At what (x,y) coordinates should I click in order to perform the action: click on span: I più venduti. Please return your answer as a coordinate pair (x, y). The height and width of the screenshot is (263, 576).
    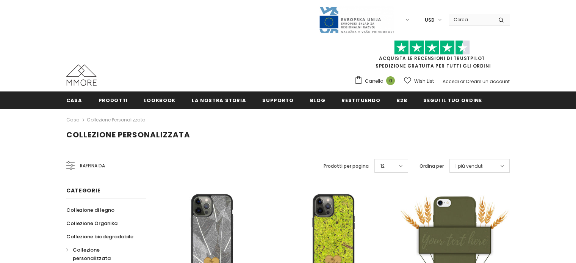
    Looking at the image, I should click on (470, 166).